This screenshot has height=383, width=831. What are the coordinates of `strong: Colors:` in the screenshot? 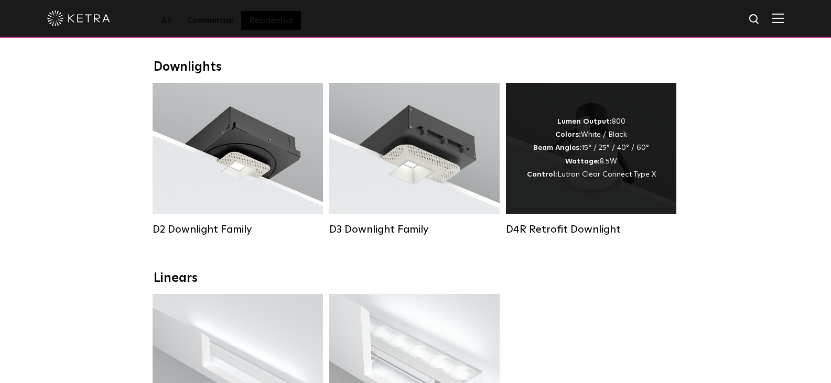 It's located at (568, 135).